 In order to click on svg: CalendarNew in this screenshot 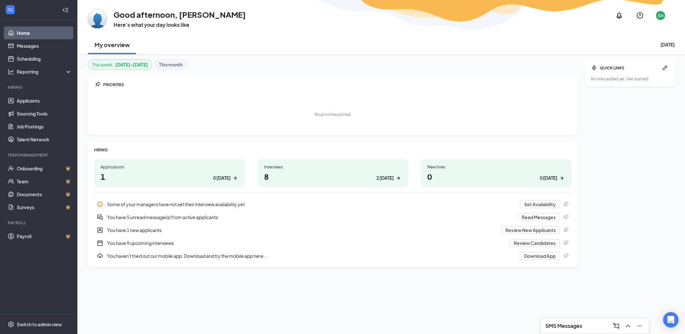, I will do `click(100, 243)`.